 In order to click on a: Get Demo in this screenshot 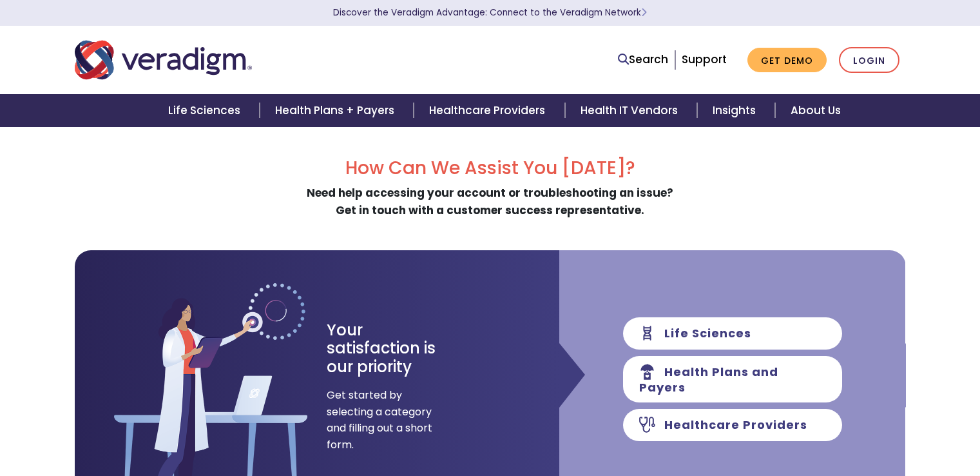, I will do `click(787, 60)`.